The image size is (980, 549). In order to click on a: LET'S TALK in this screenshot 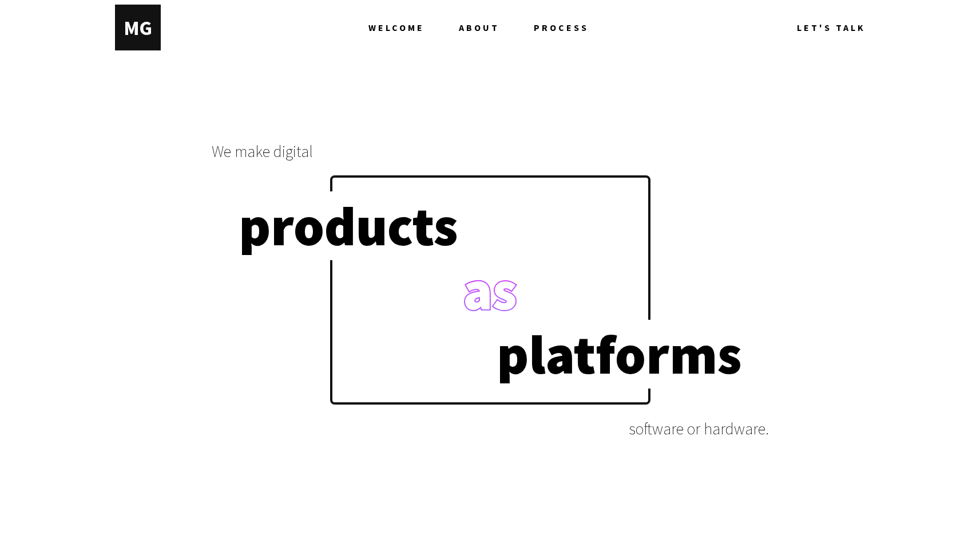, I will do `click(831, 27)`.